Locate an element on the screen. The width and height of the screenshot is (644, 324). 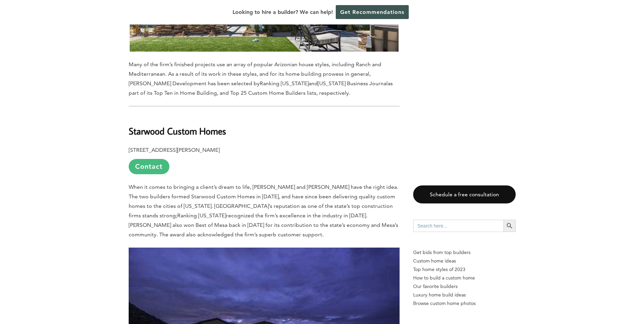
a: Custom home ideas is located at coordinates (464, 261).